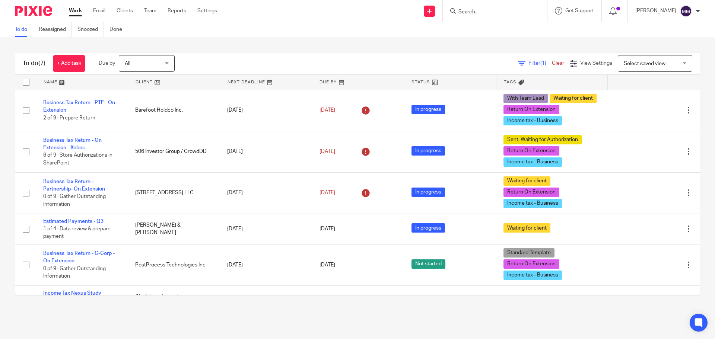 This screenshot has height=339, width=715. What do you see at coordinates (69, 118) in the screenshot?
I see `span: 2 of 9 · Prepare Return` at bounding box center [69, 118].